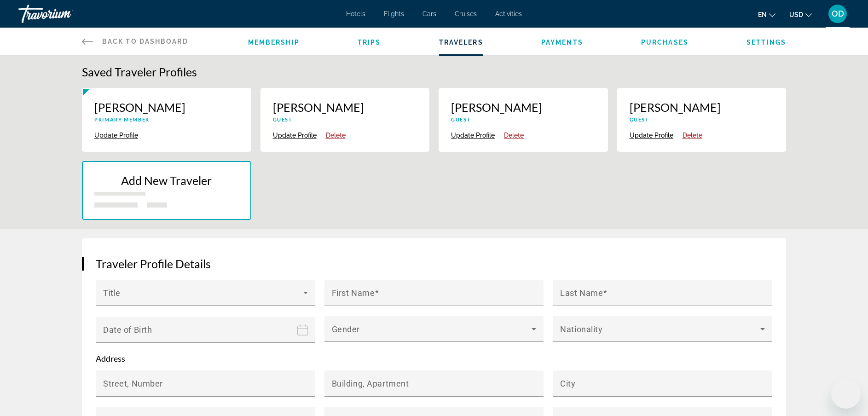 This screenshot has width=868, height=416. What do you see at coordinates (466, 14) in the screenshot?
I see `a: Cruises` at bounding box center [466, 14].